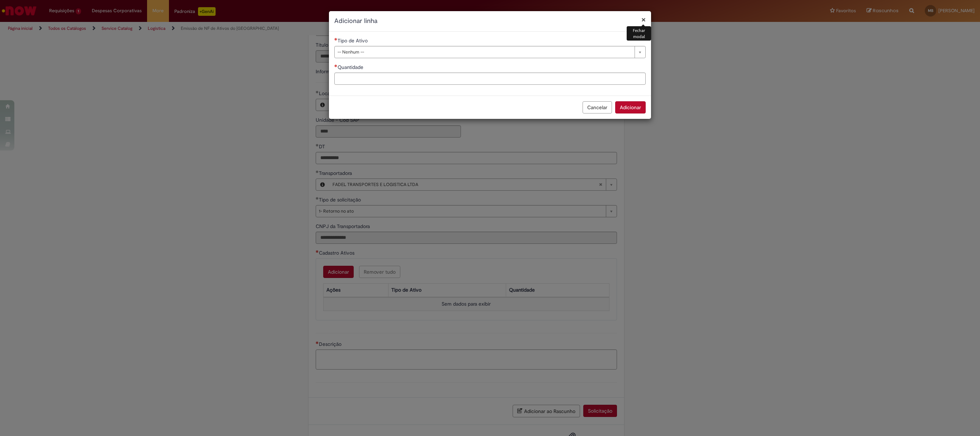  I want to click on h2: Adicionar linha, so click(490, 21).